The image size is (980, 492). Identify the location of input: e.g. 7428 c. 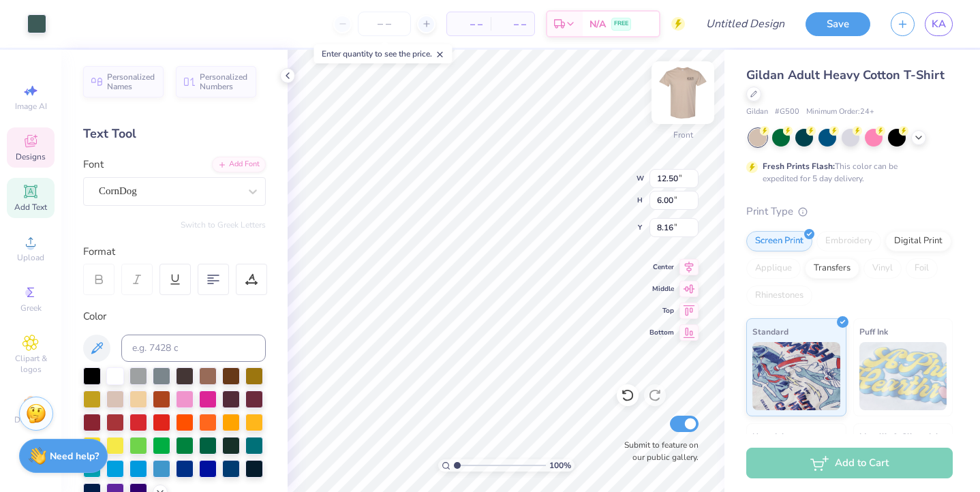
(194, 348).